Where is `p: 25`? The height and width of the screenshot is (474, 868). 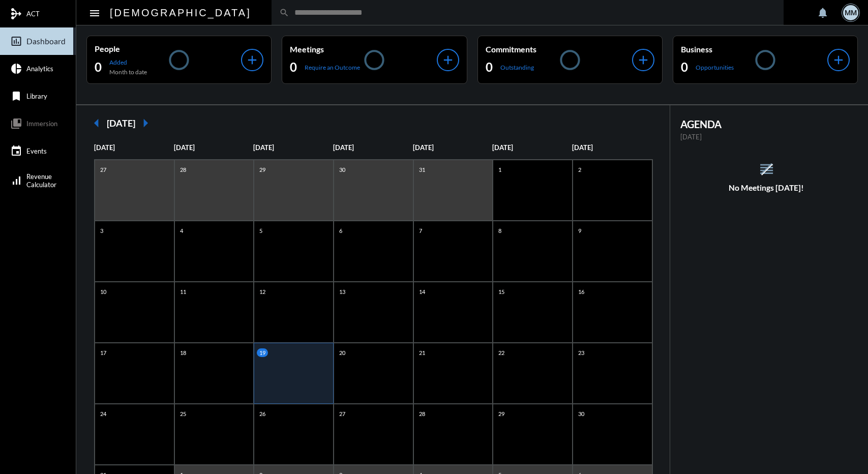 p: 25 is located at coordinates (183, 413).